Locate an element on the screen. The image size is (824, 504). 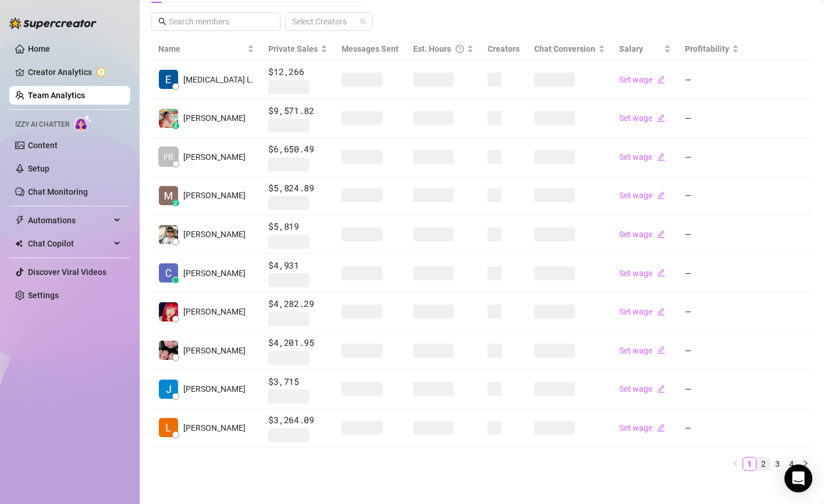
span: Private Sales is located at coordinates (293, 49).